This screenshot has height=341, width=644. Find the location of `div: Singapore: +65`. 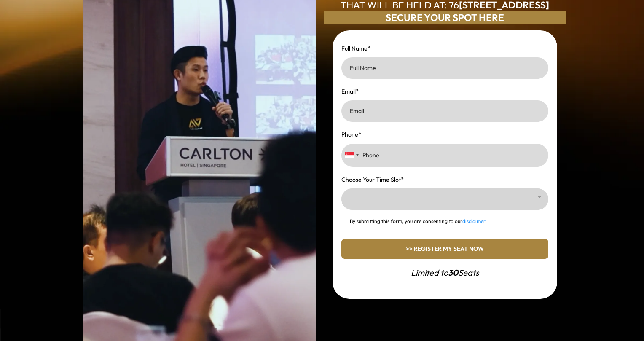

div: Singapore: +65 is located at coordinates (351, 155).